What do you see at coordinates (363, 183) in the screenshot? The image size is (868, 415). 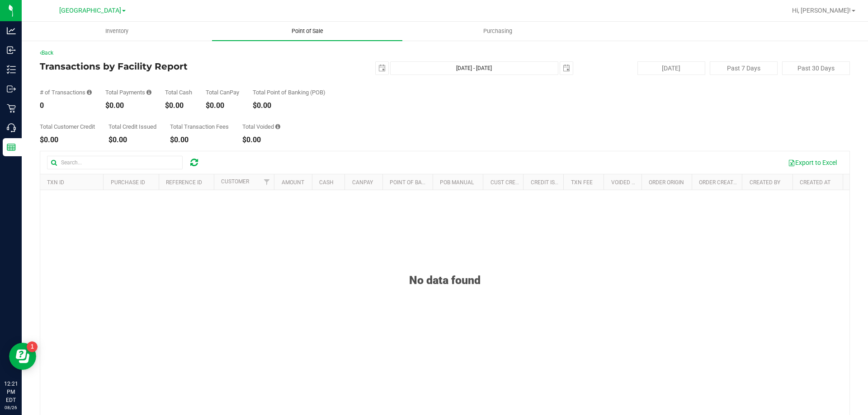 I see `a: CanPay` at bounding box center [363, 183].